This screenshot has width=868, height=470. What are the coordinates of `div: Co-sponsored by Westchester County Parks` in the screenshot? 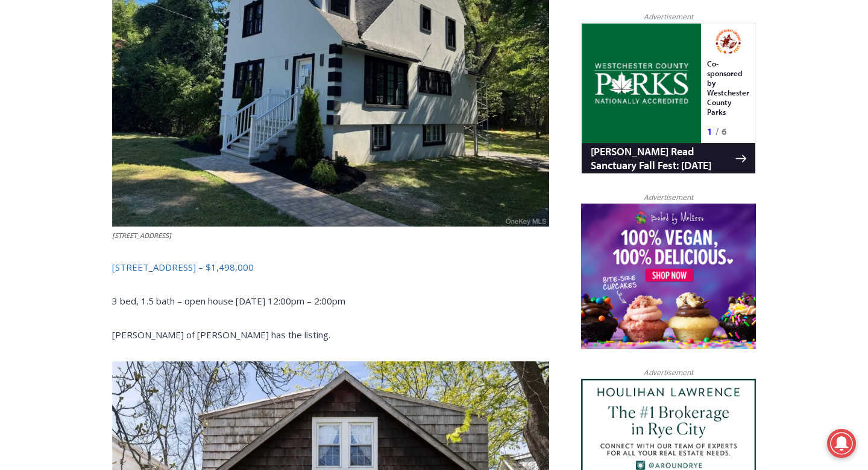 It's located at (148, 67).